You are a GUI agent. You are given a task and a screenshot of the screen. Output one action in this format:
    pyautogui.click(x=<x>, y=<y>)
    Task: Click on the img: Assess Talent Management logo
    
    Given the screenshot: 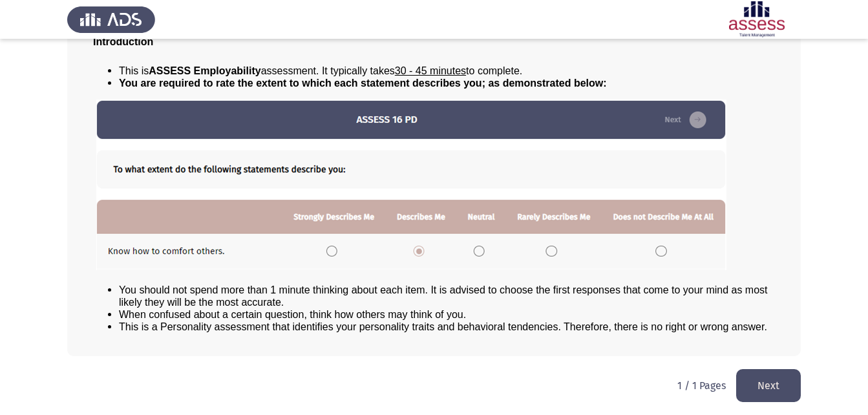 What is the action you would take?
    pyautogui.click(x=111, y=19)
    